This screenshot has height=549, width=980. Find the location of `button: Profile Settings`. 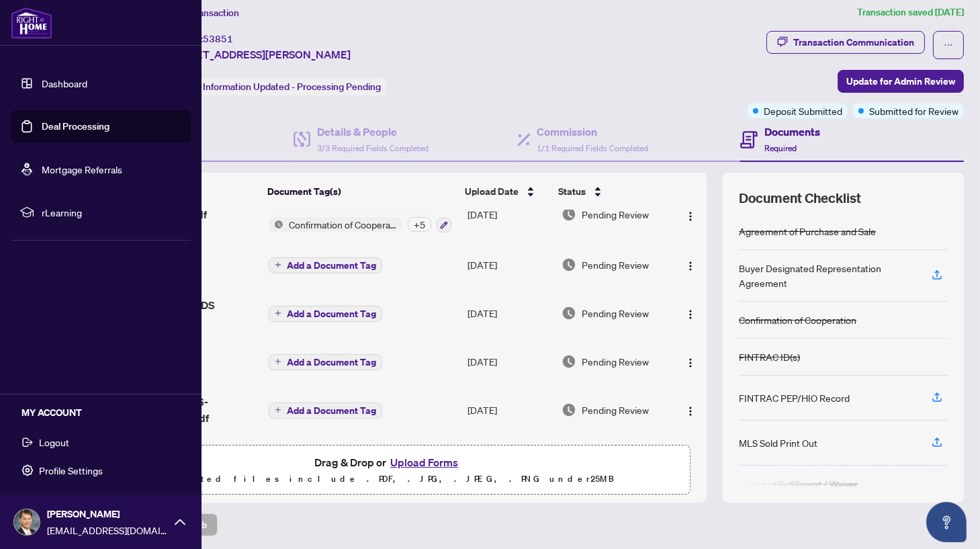

button: Profile Settings is located at coordinates (101, 471).